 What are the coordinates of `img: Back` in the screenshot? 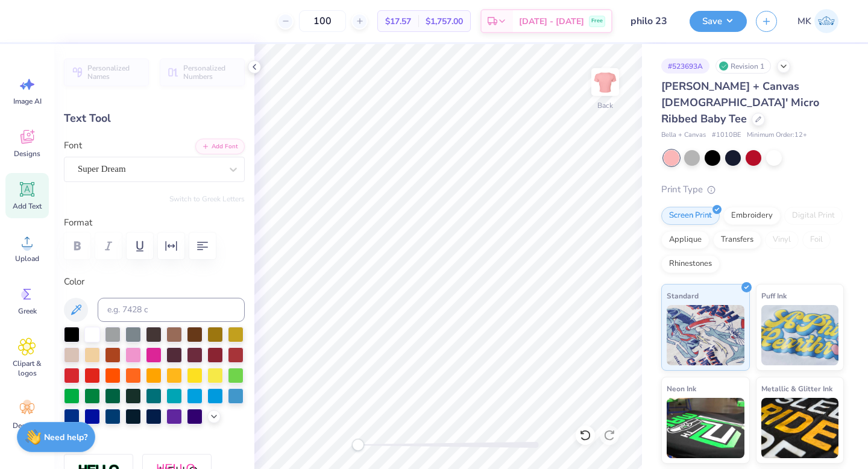 It's located at (606, 82).